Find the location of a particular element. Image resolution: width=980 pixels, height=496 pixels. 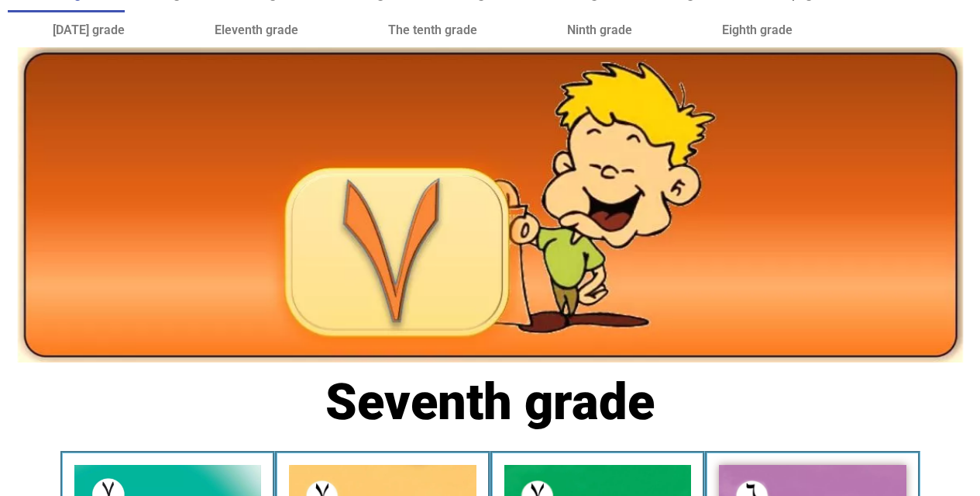

a: Eleventh grade is located at coordinates (257, 30).